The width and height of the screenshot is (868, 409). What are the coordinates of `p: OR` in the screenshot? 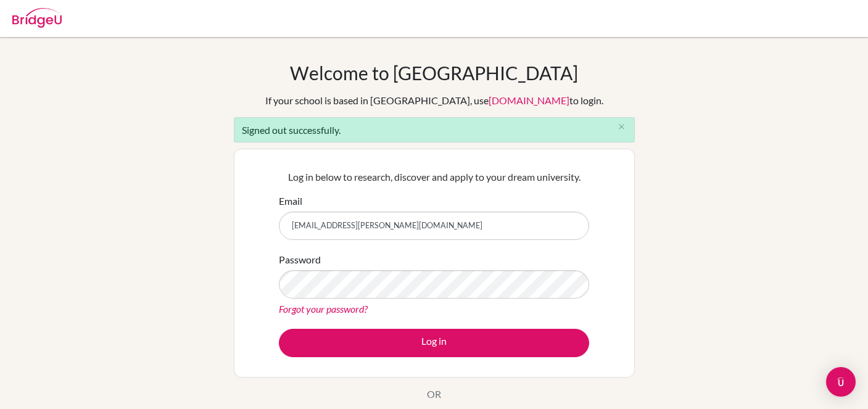 It's located at (434, 395).